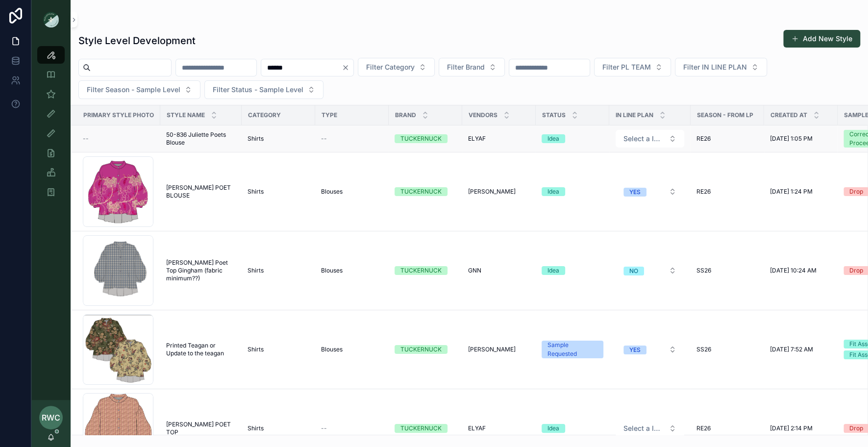  I want to click on span: Filter Brand, so click(466, 68).